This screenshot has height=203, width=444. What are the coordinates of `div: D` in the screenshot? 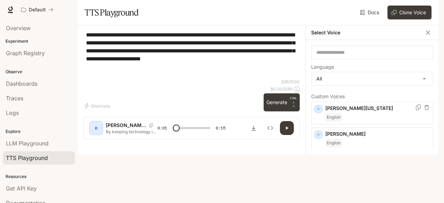 It's located at (96, 128).